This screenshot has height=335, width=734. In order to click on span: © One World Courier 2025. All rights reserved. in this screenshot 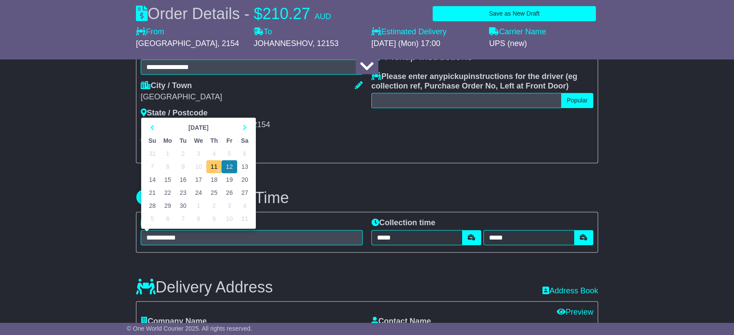, I will do `click(189, 329)`.